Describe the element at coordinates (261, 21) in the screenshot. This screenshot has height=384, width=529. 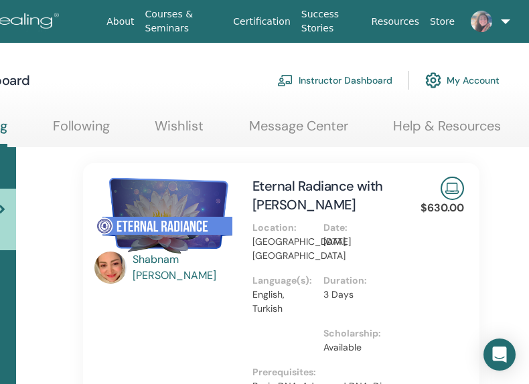
I see `a: Certification` at that location.